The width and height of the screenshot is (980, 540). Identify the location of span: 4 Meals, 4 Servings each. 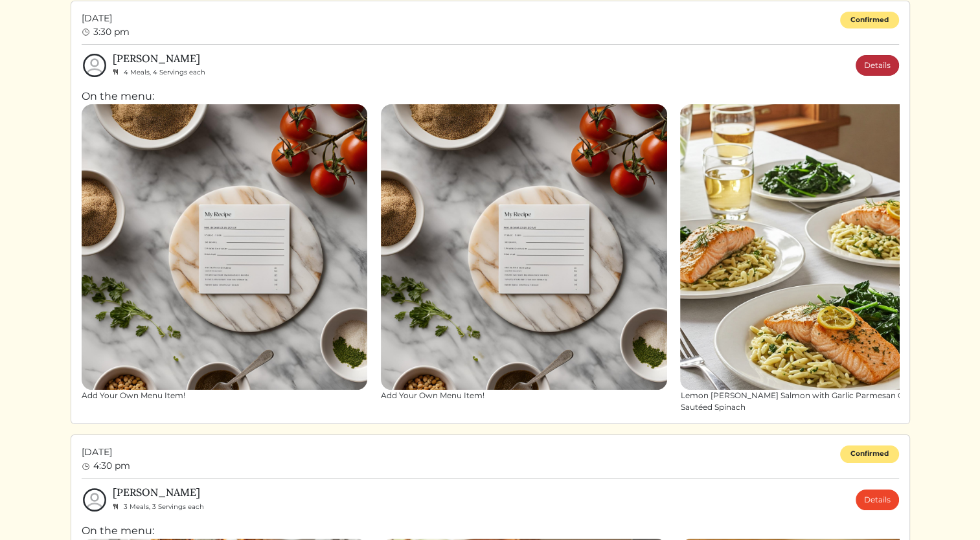
(165, 72).